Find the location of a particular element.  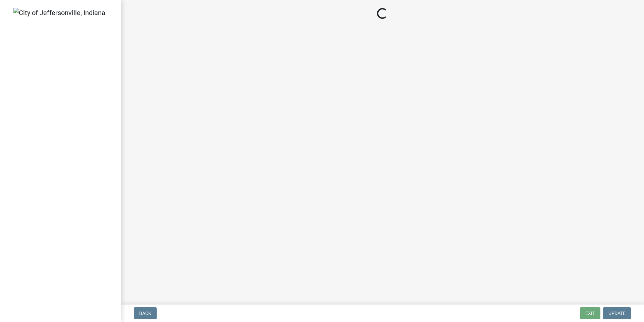

button: Exit is located at coordinates (590, 313).